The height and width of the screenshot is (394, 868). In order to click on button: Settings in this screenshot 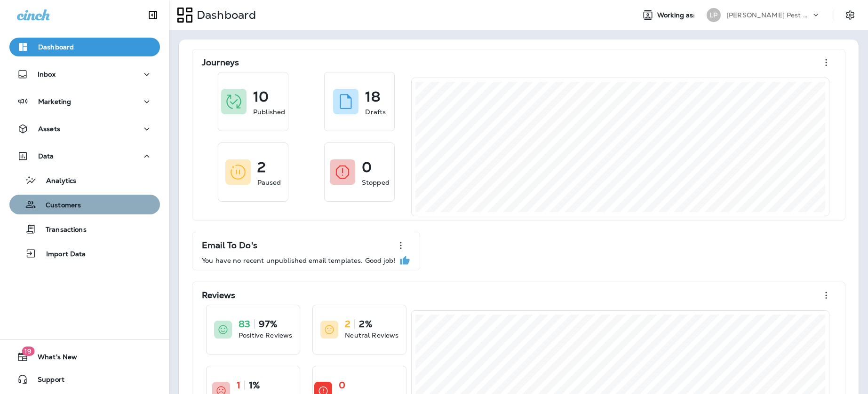, I will do `click(850, 15)`.